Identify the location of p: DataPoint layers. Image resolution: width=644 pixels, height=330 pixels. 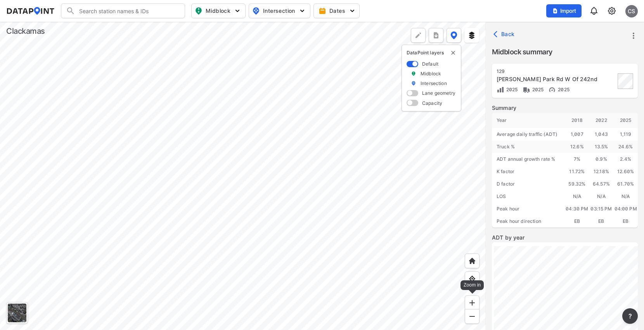
(431, 53).